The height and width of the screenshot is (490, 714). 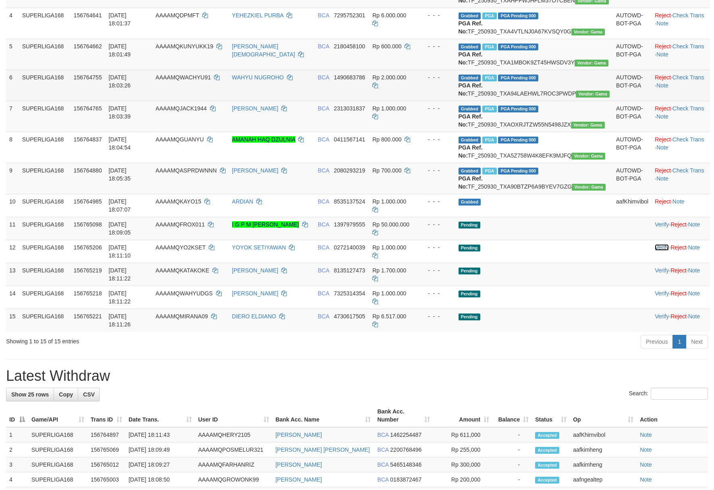 I want to click on td: 6, so click(x=12, y=85).